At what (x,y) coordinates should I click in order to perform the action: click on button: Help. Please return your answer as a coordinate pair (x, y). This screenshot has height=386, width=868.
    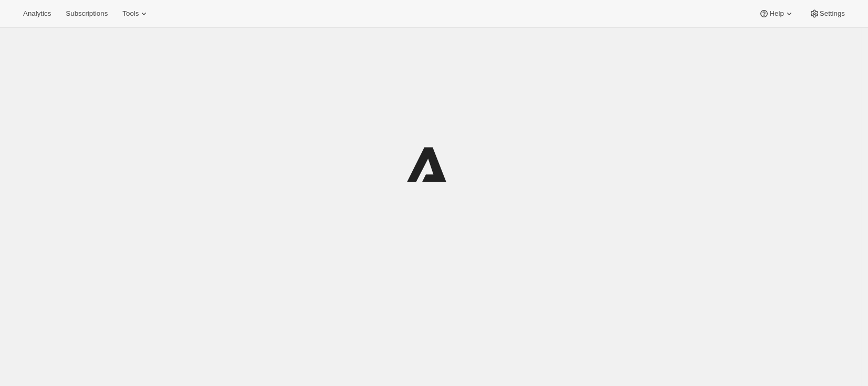
    Looking at the image, I should click on (776, 14).